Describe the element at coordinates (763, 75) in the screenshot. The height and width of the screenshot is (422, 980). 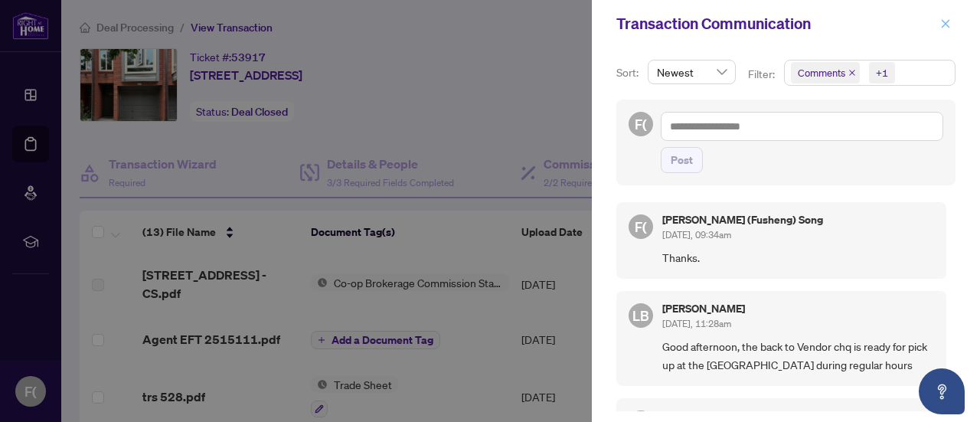
I see `p: Filter:` at that location.